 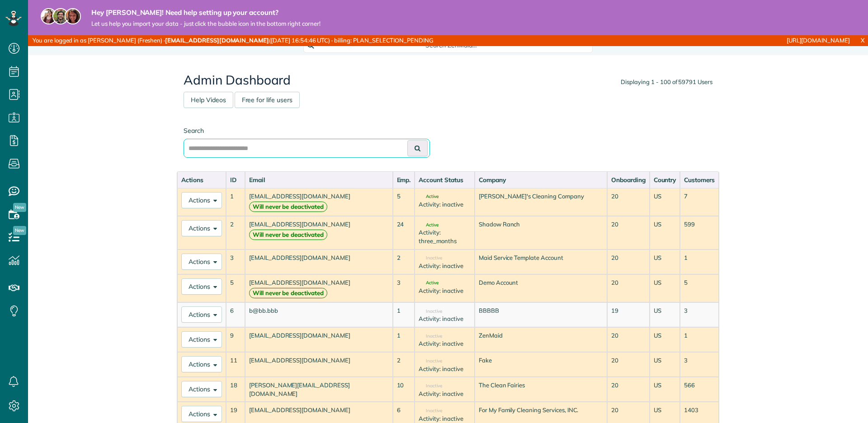 What do you see at coordinates (306, 131) in the screenshot?
I see `label: Search` at bounding box center [306, 131].